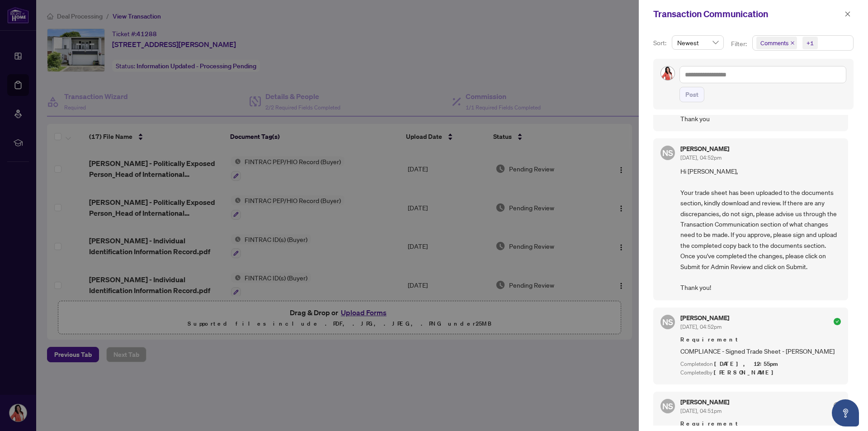 The height and width of the screenshot is (431, 868). Describe the element at coordinates (660, 43) in the screenshot. I see `p: Sort:` at that location.